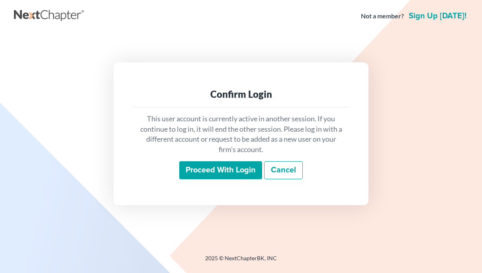 This screenshot has width=482, height=273. What do you see at coordinates (221, 170) in the screenshot?
I see `input: Proceed with login` at bounding box center [221, 170].